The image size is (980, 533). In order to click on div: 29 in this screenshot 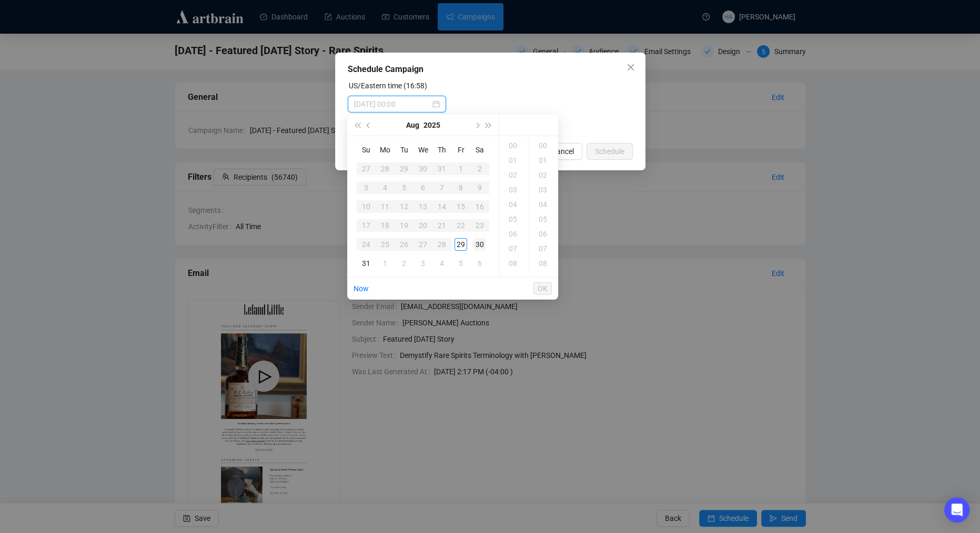, I will do `click(461, 245)`.